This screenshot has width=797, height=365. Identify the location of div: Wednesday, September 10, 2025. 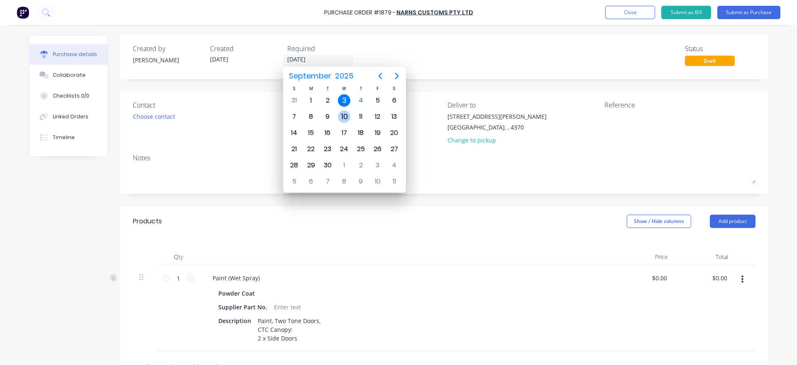
(344, 117).